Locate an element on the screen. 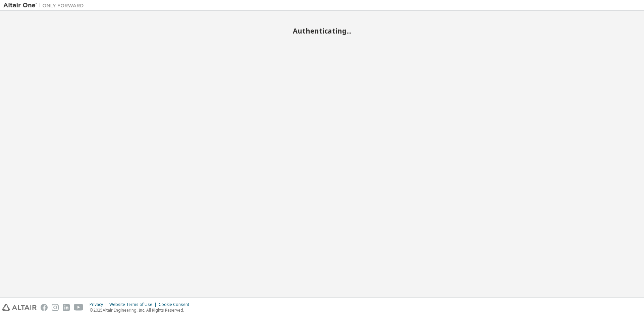 The height and width of the screenshot is (317, 644). img: instagram.svg is located at coordinates (55, 307).